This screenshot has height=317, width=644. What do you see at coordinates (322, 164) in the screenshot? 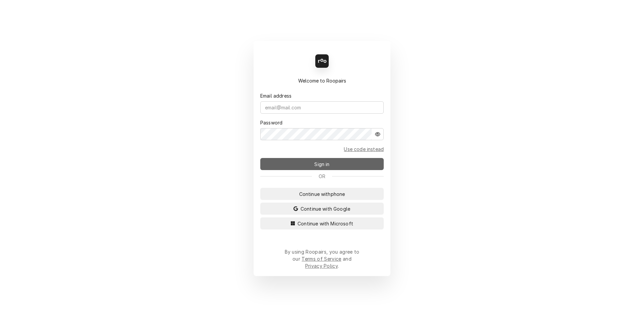
I see `span: Sign in` at bounding box center [322, 164].